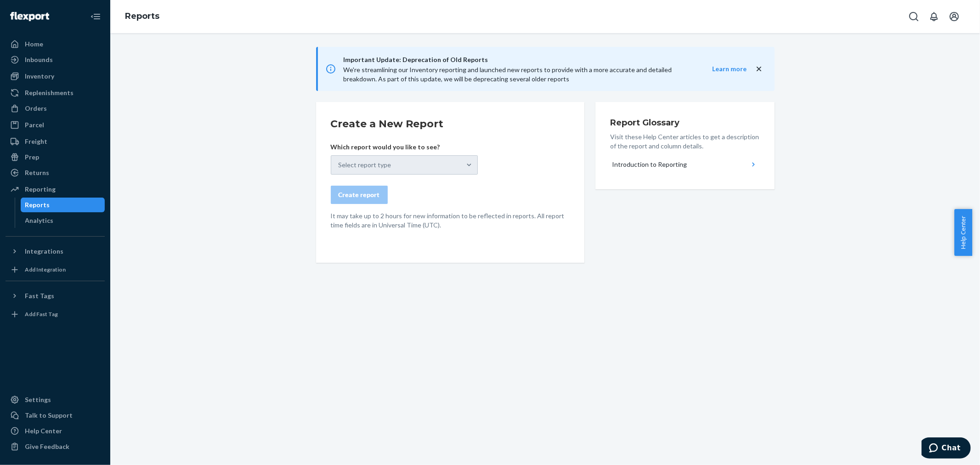 This screenshot has height=465, width=980. Describe the element at coordinates (55, 447) in the screenshot. I see `button: Give Feedback` at that location.